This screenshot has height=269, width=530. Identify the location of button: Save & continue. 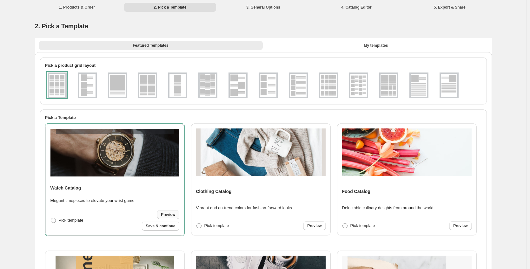
(160, 226).